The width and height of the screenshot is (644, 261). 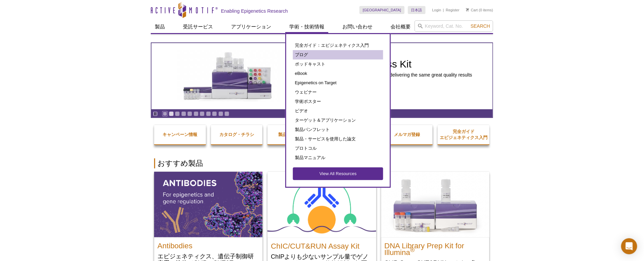 I want to click on a: Go to slide 2, so click(x=171, y=114).